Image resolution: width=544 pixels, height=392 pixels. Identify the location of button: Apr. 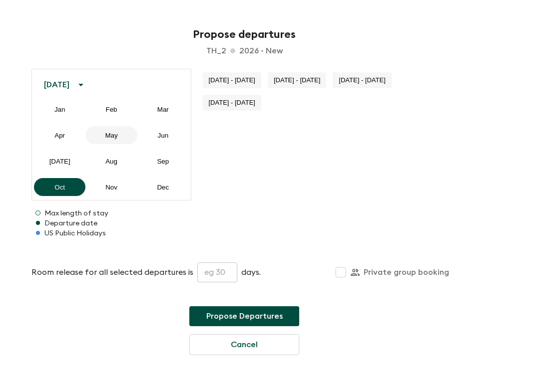
(59, 135).